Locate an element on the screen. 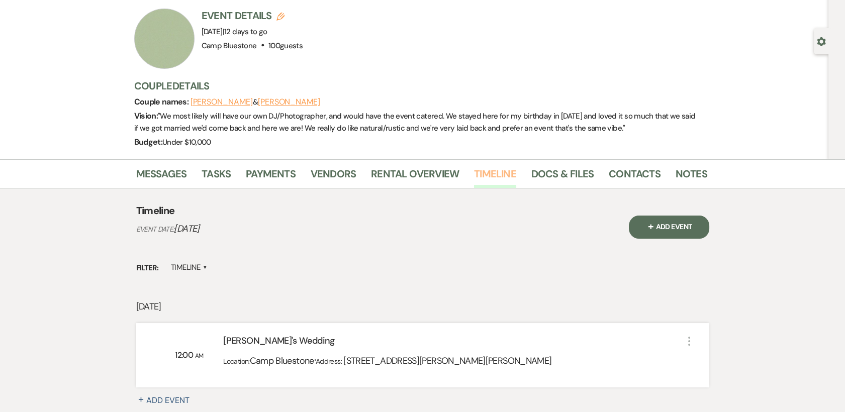  a: Messages is located at coordinates (161, 177).